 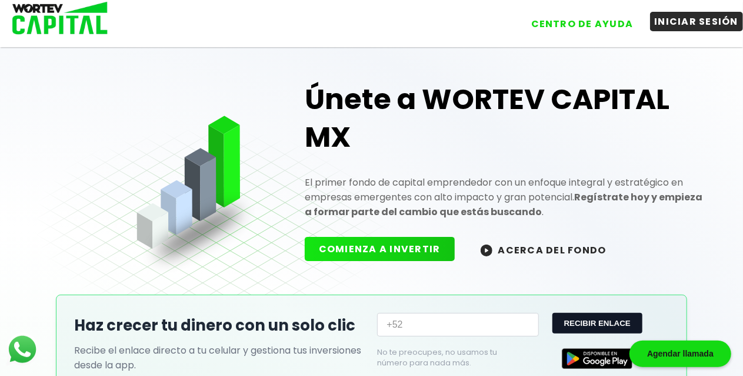 I want to click on strong: Regístrate hoy y empieza a formar parte del cambio que estás buscando, so click(x=504, y=204).